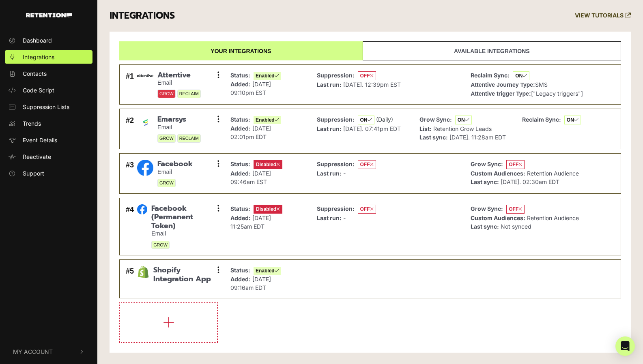 This screenshot has height=364, width=643. I want to click on a: Reactivate, so click(49, 157).